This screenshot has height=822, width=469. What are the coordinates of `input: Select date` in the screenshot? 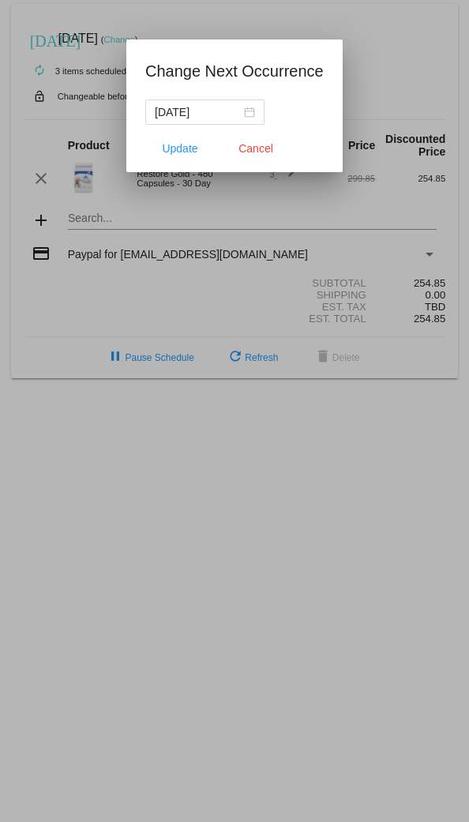 It's located at (197, 112).